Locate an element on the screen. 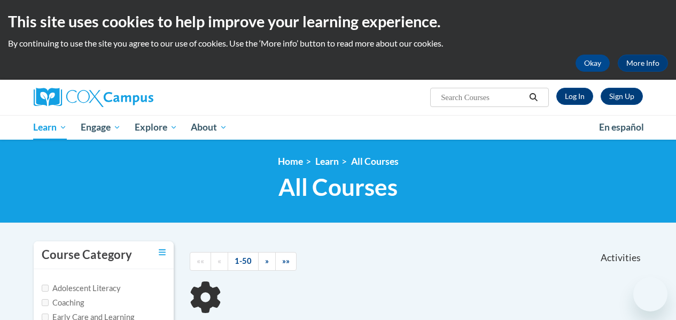  a: End is located at coordinates (286, 261).